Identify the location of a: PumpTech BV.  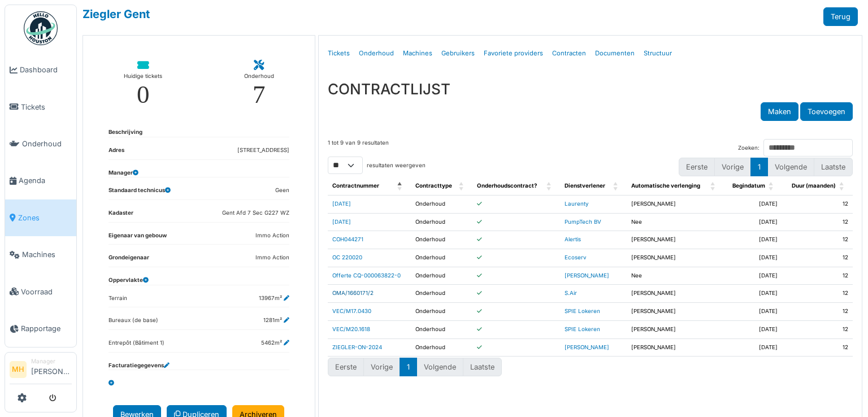
(582, 222).